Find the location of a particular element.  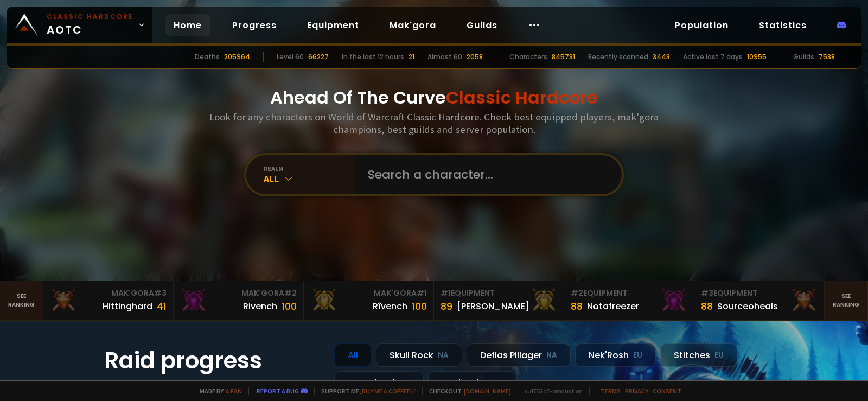

div: 89 is located at coordinates (447, 306).